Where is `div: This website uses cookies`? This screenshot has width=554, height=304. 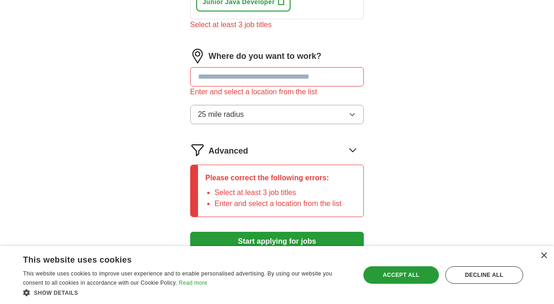
div: This website uses cookies is located at coordinates (175, 259).